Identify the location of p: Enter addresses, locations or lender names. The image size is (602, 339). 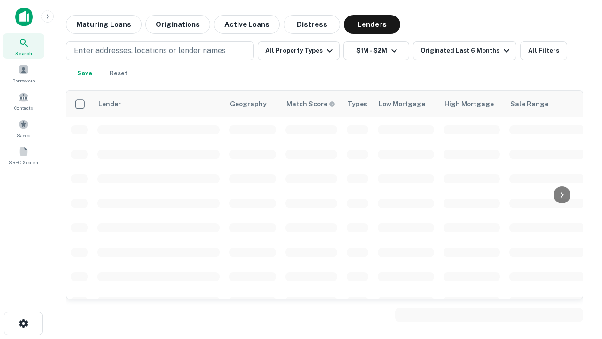
(150, 51).